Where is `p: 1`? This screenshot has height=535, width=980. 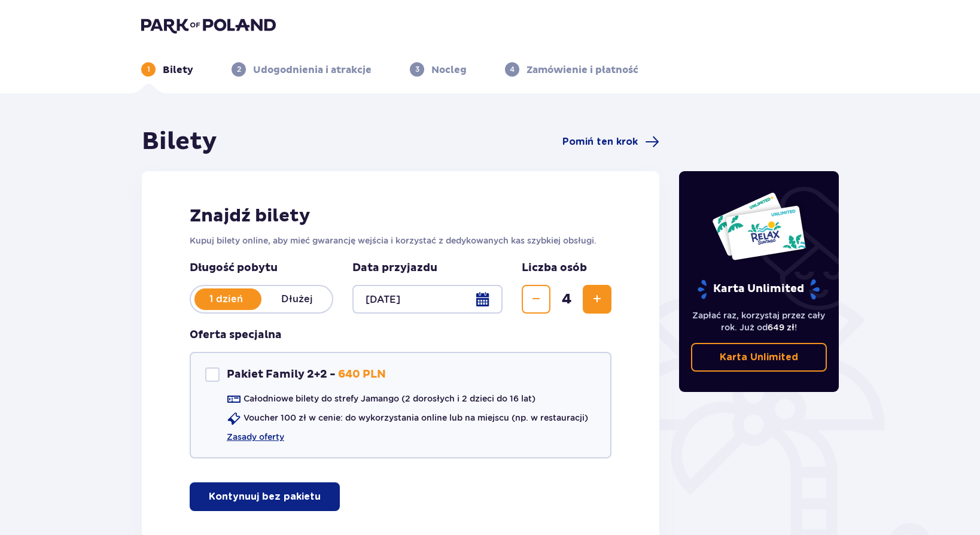 p: 1 is located at coordinates (149, 70).